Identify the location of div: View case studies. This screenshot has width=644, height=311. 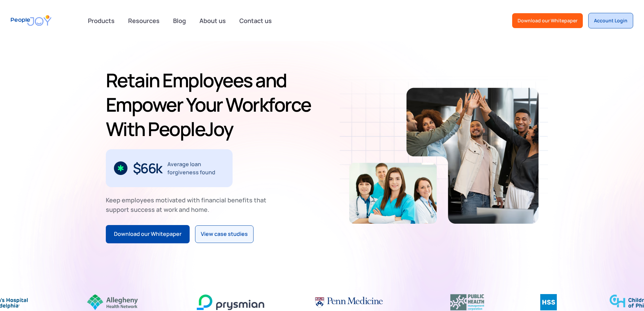
(224, 234).